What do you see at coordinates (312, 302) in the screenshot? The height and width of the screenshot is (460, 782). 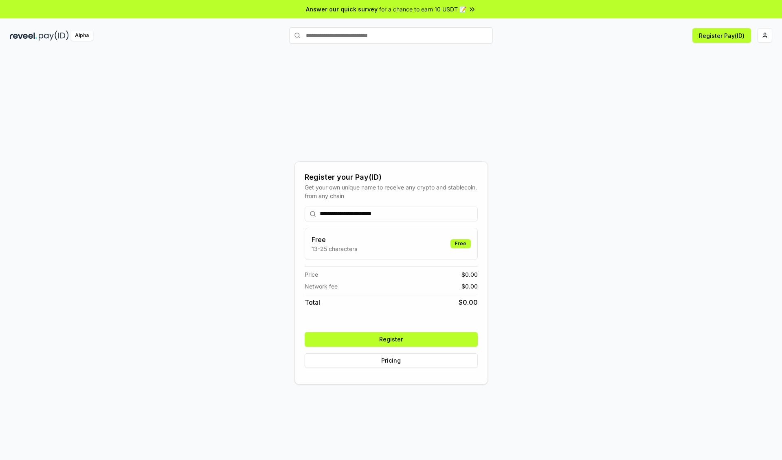 I see `span: Total` at bounding box center [312, 302].